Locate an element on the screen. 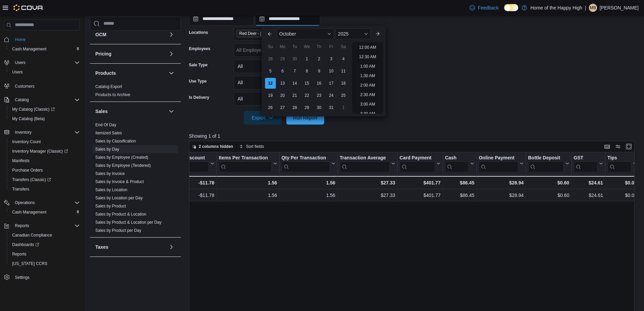  button: Qty Per Transaction is located at coordinates (308, 163).